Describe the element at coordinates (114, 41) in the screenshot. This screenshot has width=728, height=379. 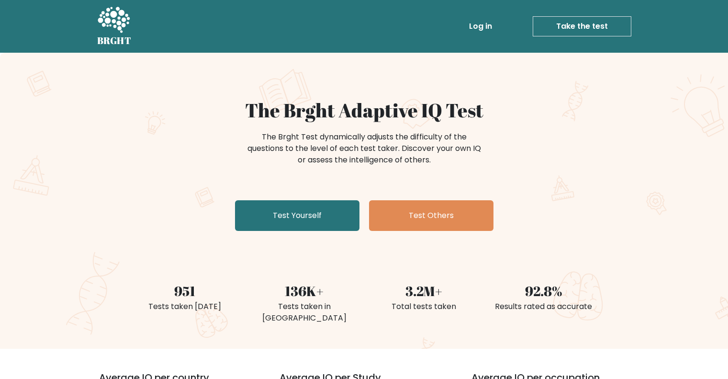
I see `h5: BRGHT` at that location.